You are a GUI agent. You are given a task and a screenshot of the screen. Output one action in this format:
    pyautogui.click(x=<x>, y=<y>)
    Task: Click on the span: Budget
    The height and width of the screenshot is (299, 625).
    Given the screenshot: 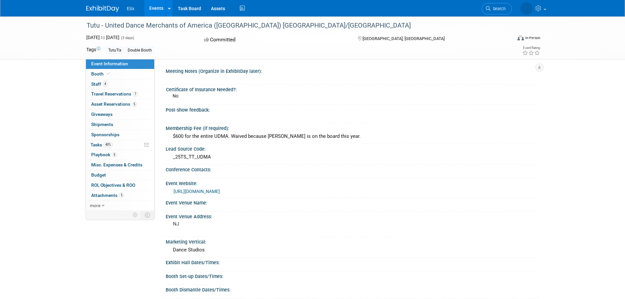 What is the action you would take?
    pyautogui.click(x=98, y=175)
    